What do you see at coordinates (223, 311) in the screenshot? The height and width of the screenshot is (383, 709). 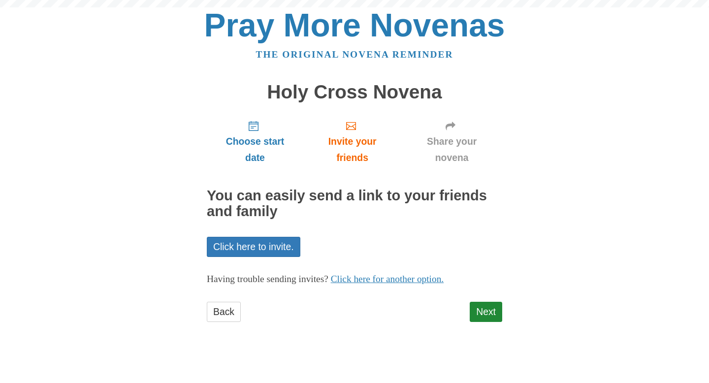 I see `a: Back` at bounding box center [223, 311].